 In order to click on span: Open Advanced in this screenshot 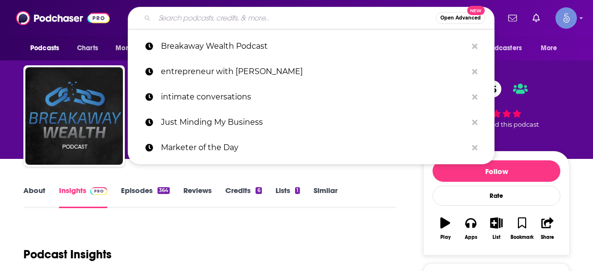, I will do `click(460, 18)`.